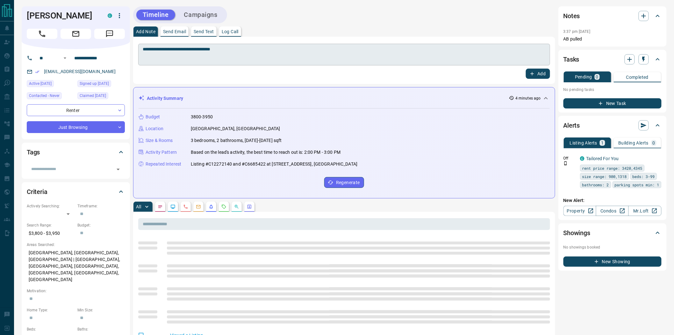  I want to click on svg: Calls, so click(186, 207).